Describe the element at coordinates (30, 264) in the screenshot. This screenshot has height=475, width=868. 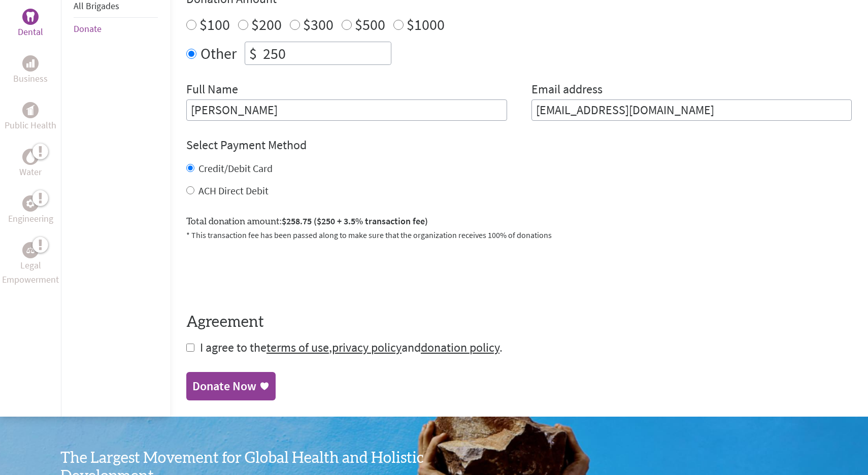
I see `a: Legal EmpowermentLegal Empowerment` at that location.